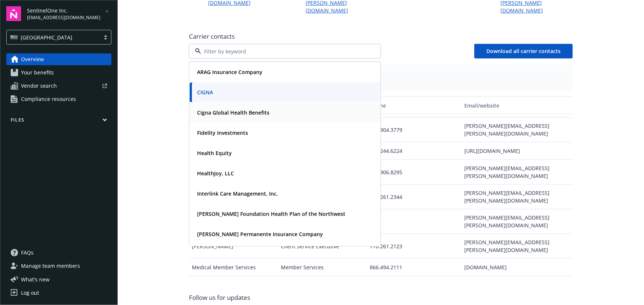  Describe the element at coordinates (214, 153) in the screenshot. I see `strong: Health Equity` at that location.